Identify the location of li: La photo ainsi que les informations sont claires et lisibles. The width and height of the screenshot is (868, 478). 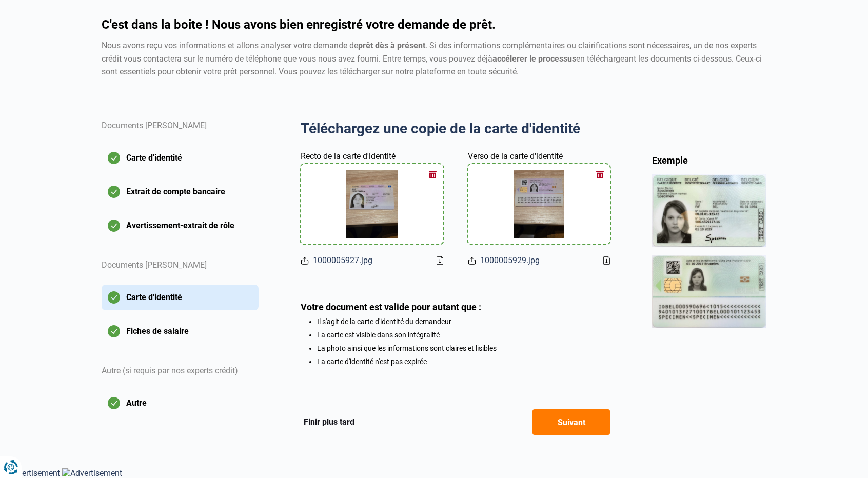
(463, 348).